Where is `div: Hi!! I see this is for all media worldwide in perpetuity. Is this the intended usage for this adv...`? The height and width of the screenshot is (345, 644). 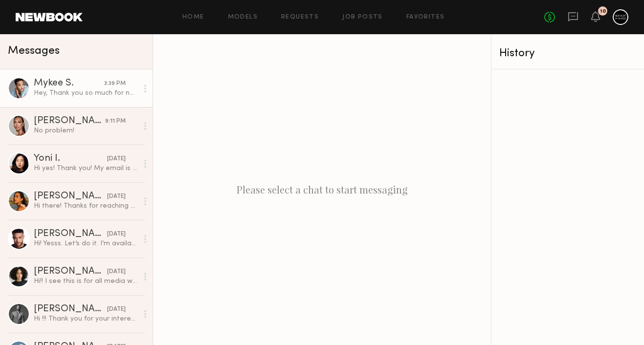
div: Hi!! I see this is for all media worldwide in perpetuity. Is this the intended usage for this adv... is located at coordinates (85, 281).